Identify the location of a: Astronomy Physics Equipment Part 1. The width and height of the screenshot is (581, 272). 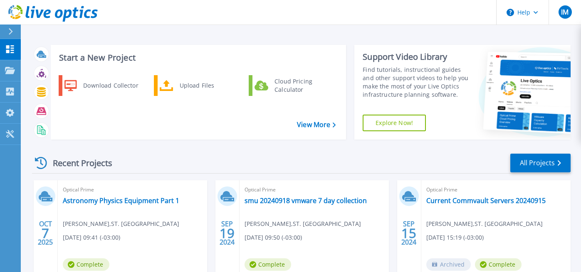
(121, 201).